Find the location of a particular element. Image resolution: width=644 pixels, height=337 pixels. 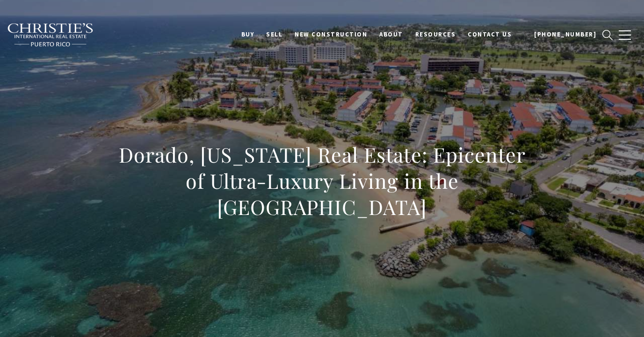

span: Contact Us is located at coordinates (490, 34).